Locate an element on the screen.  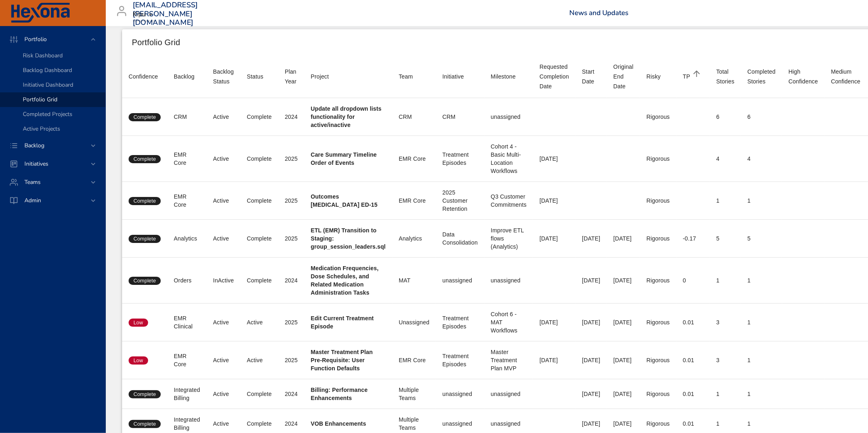
span: Low is located at coordinates (138, 361).